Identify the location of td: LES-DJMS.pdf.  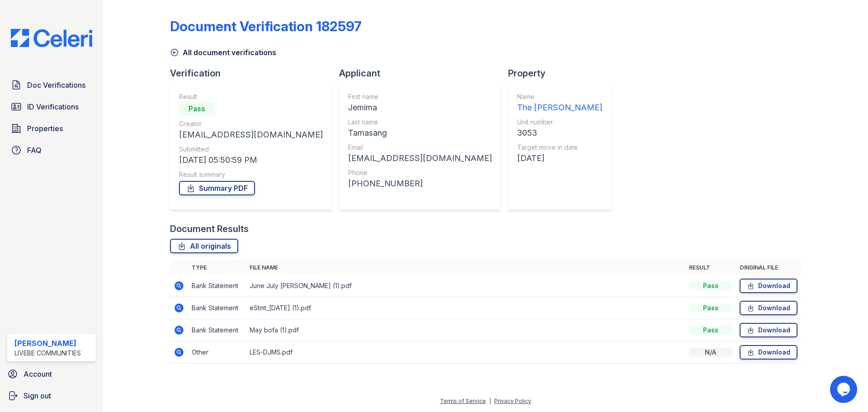
(465, 352).